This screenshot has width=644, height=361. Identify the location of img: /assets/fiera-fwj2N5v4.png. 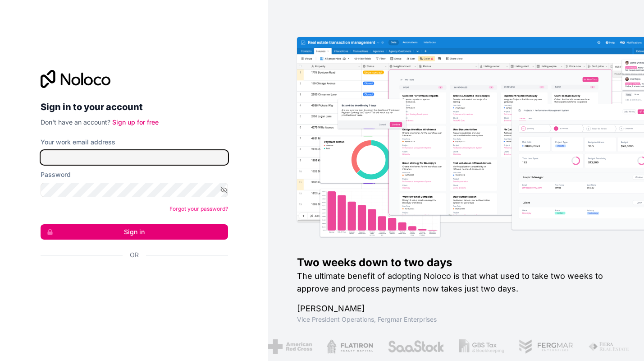
(609, 346).